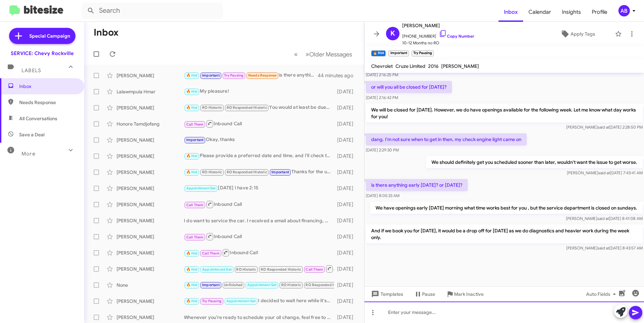 The width and height of the screenshot is (644, 323). What do you see at coordinates (599, 12) in the screenshot?
I see `a: Profile` at bounding box center [599, 12].